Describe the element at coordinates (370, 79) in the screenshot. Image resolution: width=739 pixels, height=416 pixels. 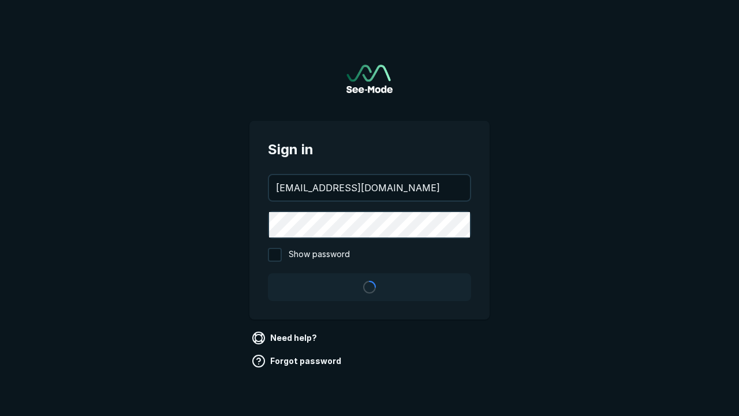
I see `img: See-Mode Logo` at that location.